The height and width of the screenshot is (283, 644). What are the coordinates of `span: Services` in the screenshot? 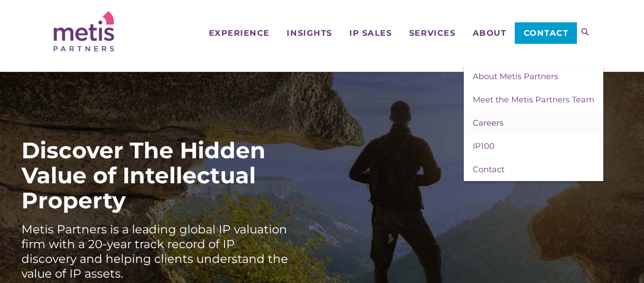 It's located at (432, 33).